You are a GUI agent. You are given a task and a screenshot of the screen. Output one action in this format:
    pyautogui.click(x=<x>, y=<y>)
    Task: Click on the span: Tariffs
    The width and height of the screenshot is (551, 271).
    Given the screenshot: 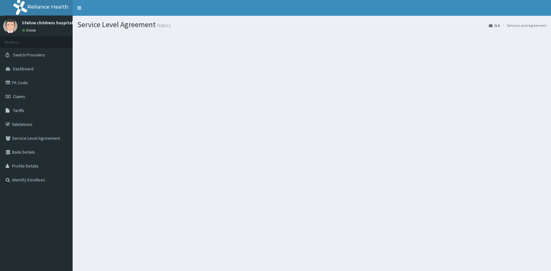 What is the action you would take?
    pyautogui.click(x=19, y=111)
    